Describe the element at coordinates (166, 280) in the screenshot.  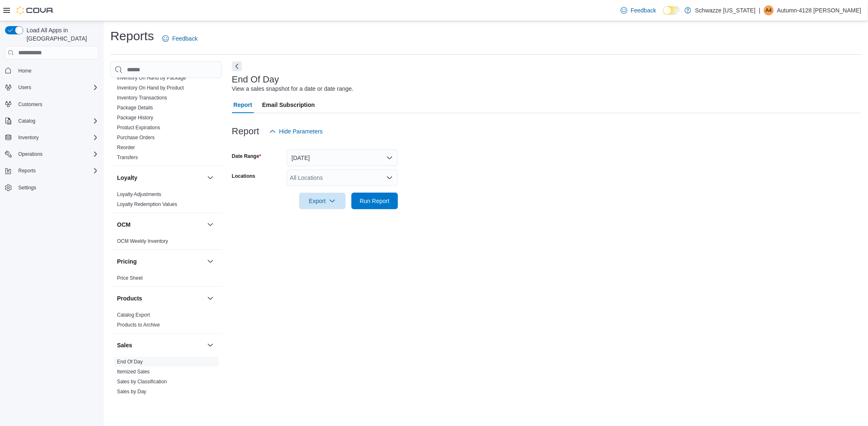
I see `div: Pricing` at that location.